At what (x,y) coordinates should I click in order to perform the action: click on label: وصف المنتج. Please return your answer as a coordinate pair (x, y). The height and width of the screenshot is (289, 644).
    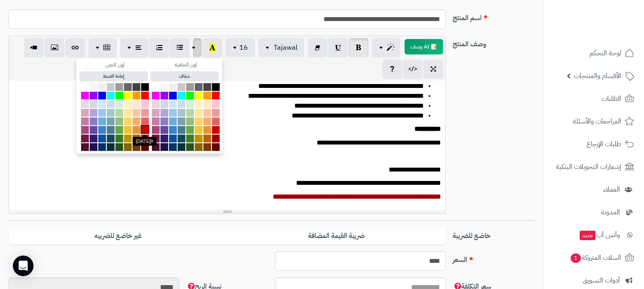
    Looking at the image, I should click on (494, 42).